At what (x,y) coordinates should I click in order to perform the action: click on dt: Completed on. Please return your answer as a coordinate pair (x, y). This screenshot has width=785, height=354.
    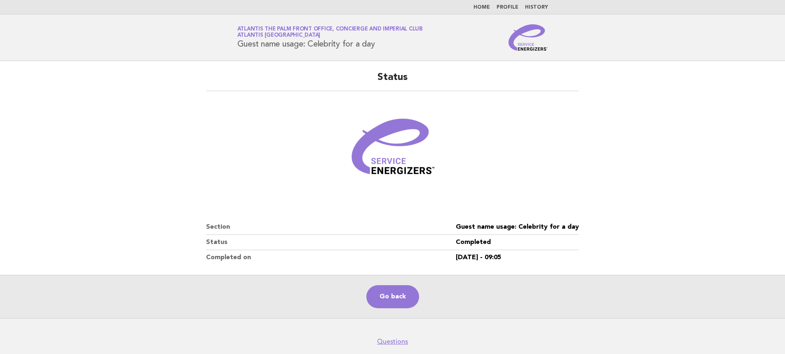
    Looking at the image, I should click on (331, 258).